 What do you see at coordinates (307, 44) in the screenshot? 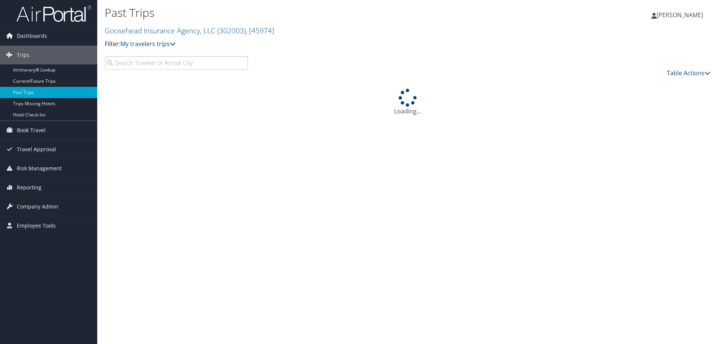
I see `p: Filter:` at bounding box center [307, 44].